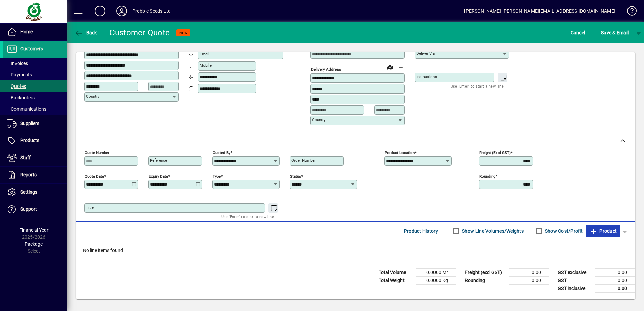 The height and width of the screenshot is (311, 644). What do you see at coordinates (401, 67) in the screenshot?
I see `button: Choose address` at bounding box center [401, 67].